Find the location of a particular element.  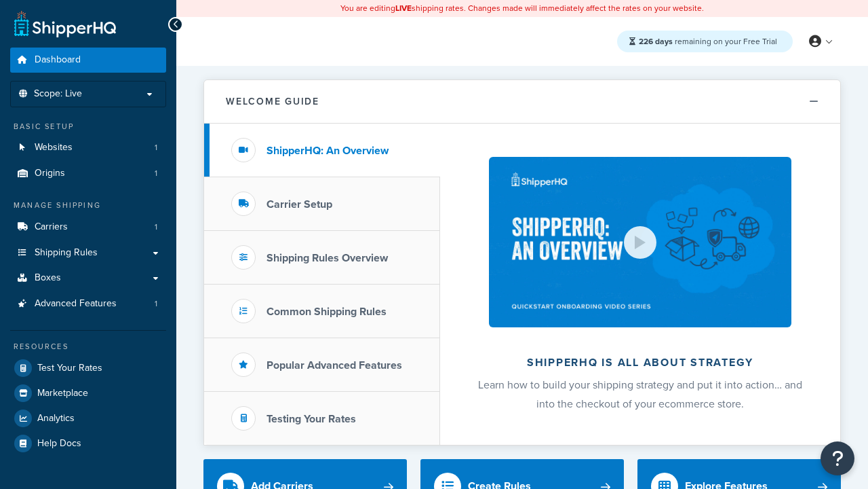

span: Shipping Rules is located at coordinates (66, 253).